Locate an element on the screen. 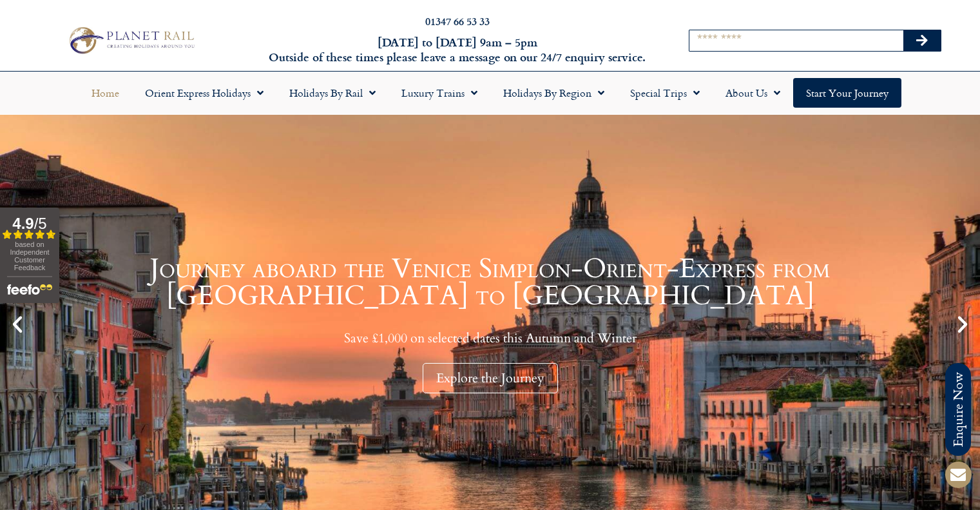 The width and height of the screenshot is (980, 510). a: Holidays by Rail is located at coordinates (332, 93).